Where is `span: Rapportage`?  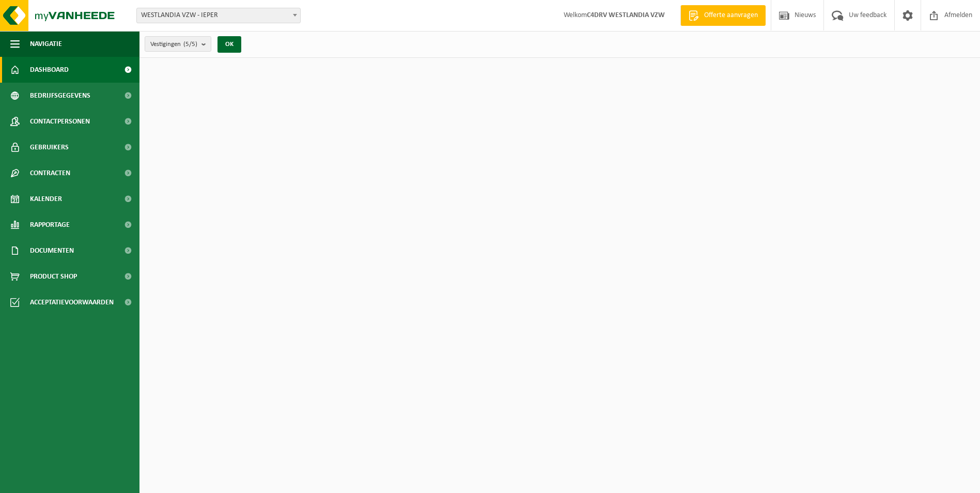 span: Rapportage is located at coordinates (50, 225).